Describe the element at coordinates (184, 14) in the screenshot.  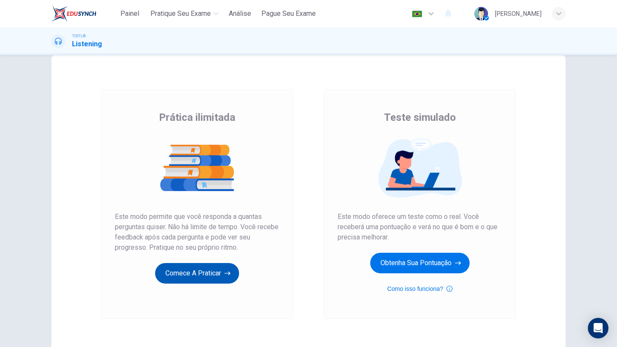
I see `button: Pratique seu exame` at that location.